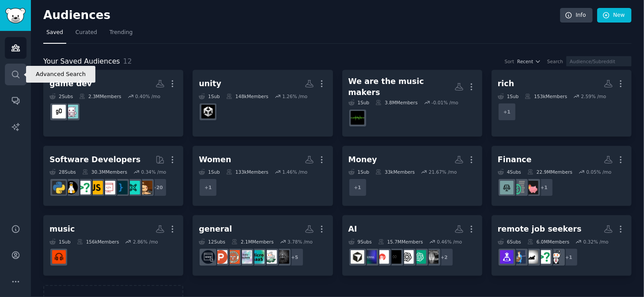 This screenshot has height=297, width=644. I want to click on div: Search, so click(555, 62).